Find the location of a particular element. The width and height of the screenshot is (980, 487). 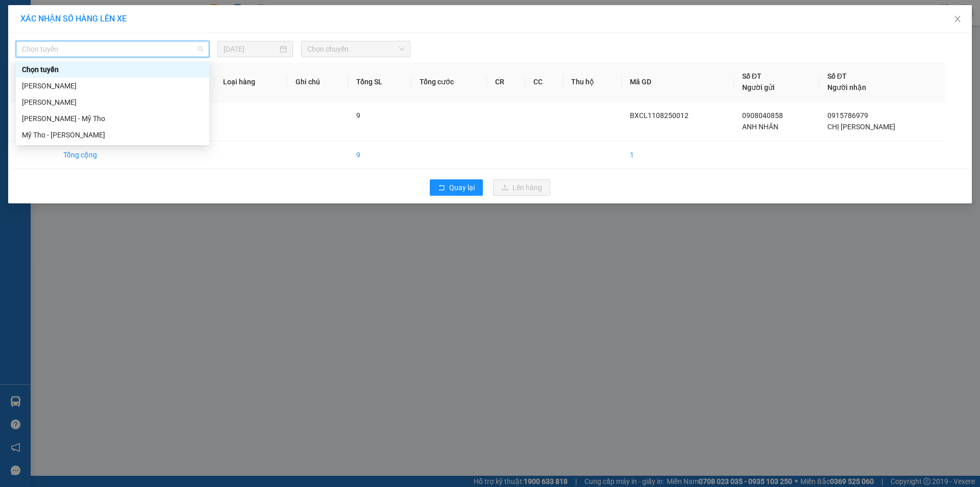

span: rollback is located at coordinates (441, 188).